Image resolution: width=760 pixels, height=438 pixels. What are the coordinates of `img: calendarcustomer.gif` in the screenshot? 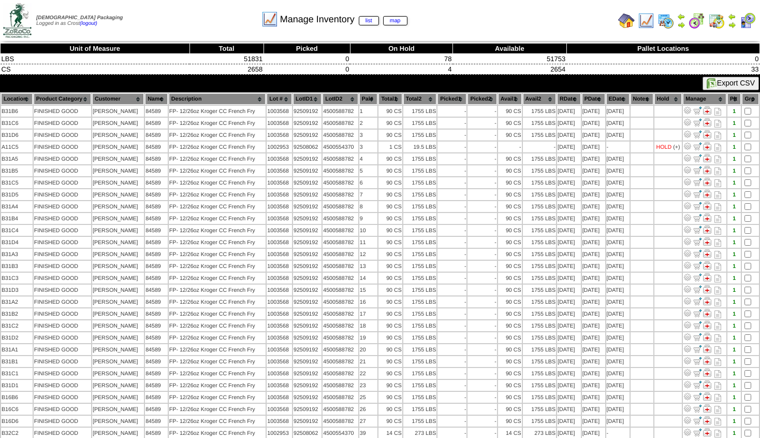 It's located at (748, 21).